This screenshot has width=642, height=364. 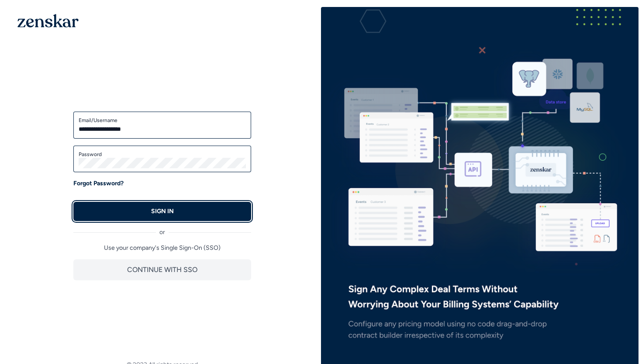 What do you see at coordinates (162, 248) in the screenshot?
I see `p: Use your company's Single Sign-On (SSO)` at bounding box center [162, 248].